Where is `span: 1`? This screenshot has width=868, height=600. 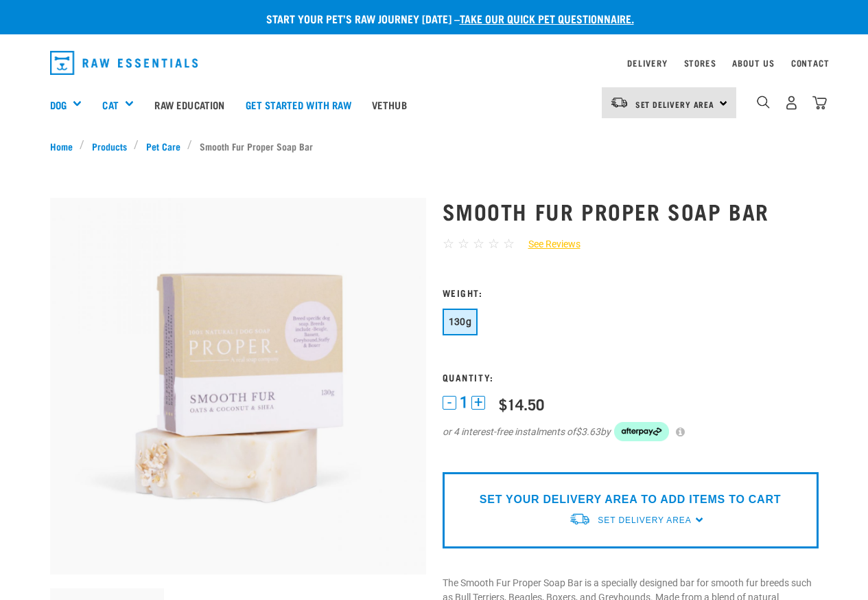 span: 1 is located at coordinates (464, 402).